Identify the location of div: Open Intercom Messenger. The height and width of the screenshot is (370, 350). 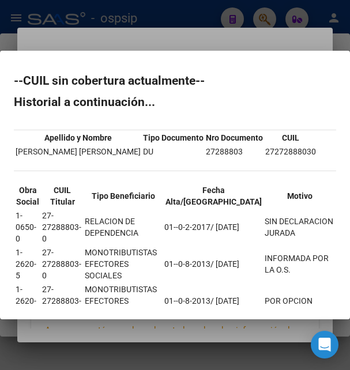
(325, 345).